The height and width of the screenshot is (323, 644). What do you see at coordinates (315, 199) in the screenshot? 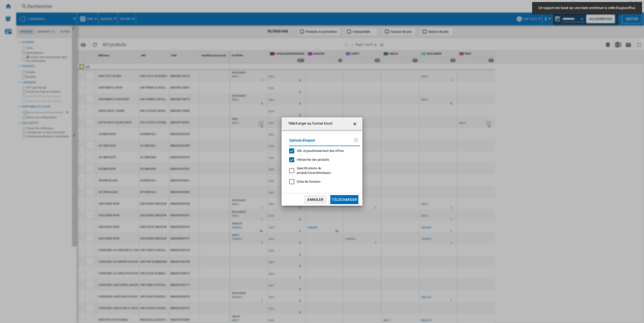
I see `button: Annuler` at bounding box center [315, 199].